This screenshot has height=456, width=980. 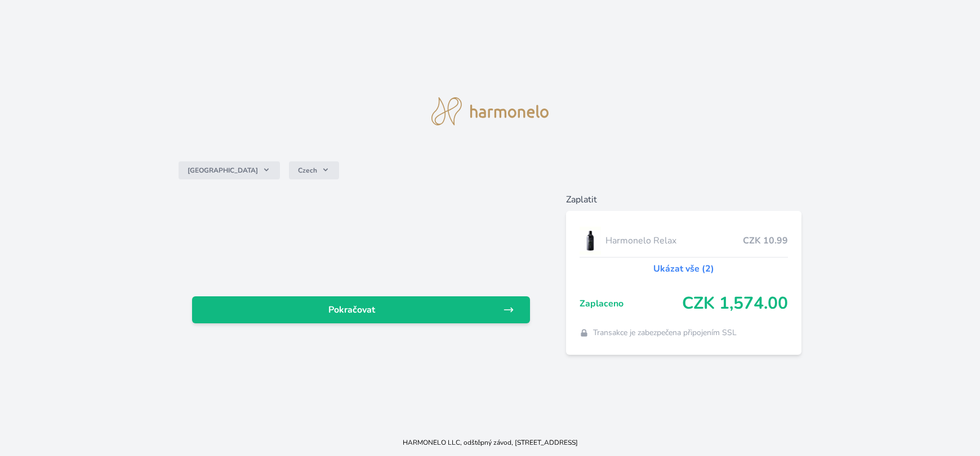 I want to click on span: Transakce je zabezpečena připojením SSL, so click(x=665, y=333).